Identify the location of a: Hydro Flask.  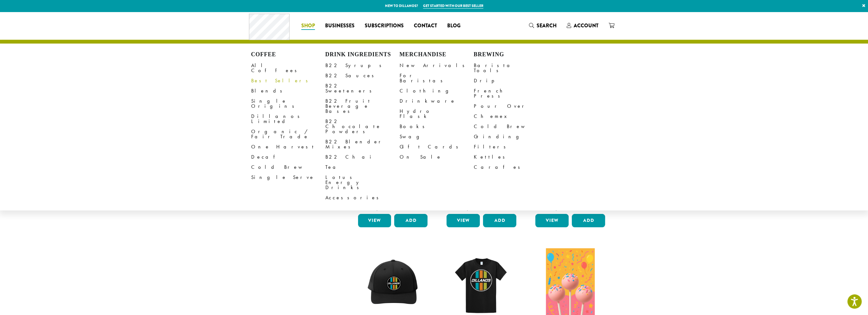
(437, 114).